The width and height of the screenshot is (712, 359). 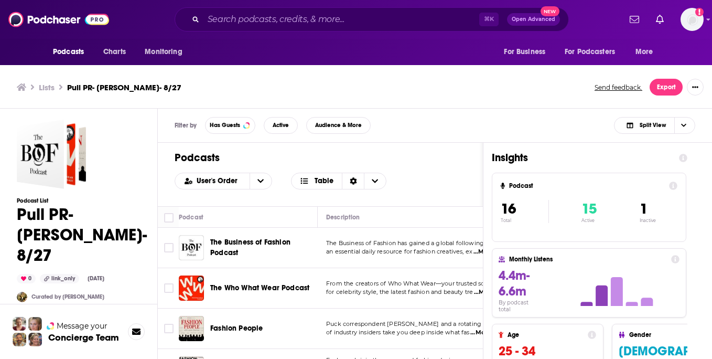 What do you see at coordinates (589, 220) in the screenshot?
I see `p: Active` at bounding box center [589, 220].